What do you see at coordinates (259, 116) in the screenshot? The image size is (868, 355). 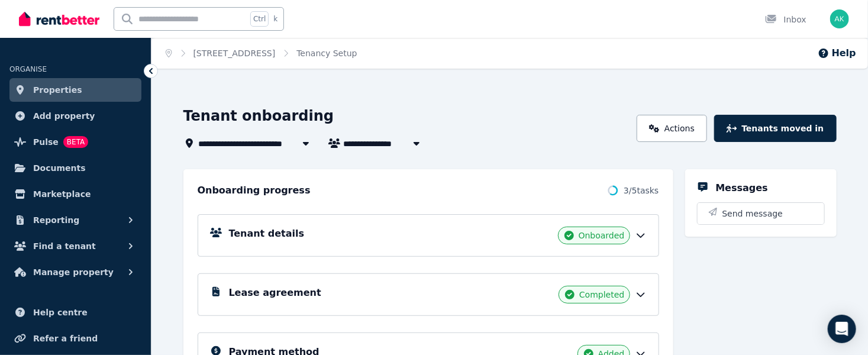 I see `h1: Tenant onboarding` at bounding box center [259, 116].